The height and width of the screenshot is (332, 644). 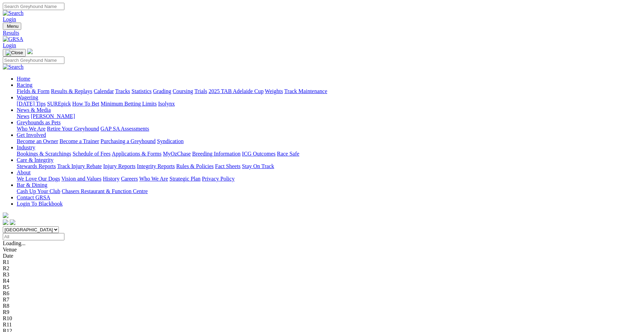 I want to click on div: R1, so click(x=322, y=263).